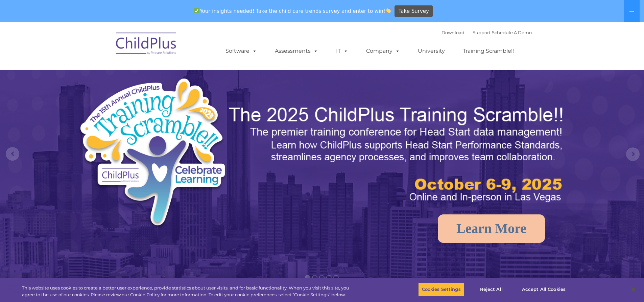 The image size is (644, 302). Describe the element at coordinates (342, 51) in the screenshot. I see `a: IT` at that location.